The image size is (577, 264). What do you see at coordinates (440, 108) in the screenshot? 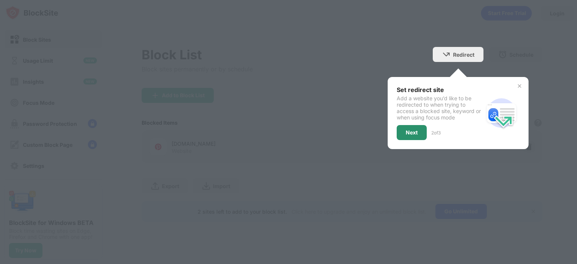
I see `div: Add a website you’d like to be redirected to when trying to access a blocked site, keyword or whe...` at bounding box center [440, 108].